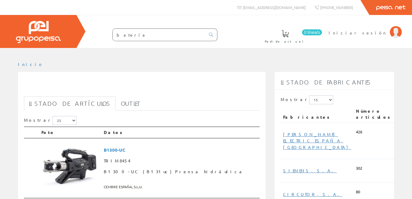  What do you see at coordinates (358, 33) in the screenshot?
I see `span: Iniciar sesión` at bounding box center [358, 33].